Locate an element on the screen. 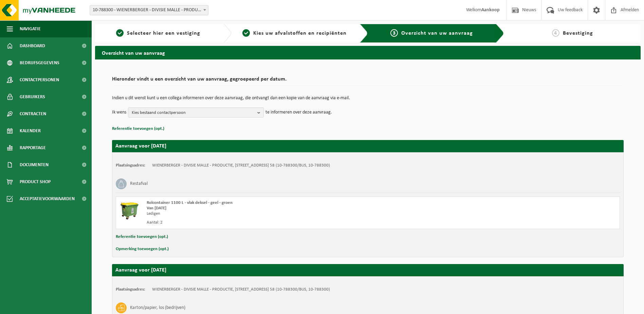 This screenshot has height=314, width=644. h2: Hieronder vindt u een overzicht van uw aanvraag, gegroepeerd per datum. is located at coordinates (368, 81).